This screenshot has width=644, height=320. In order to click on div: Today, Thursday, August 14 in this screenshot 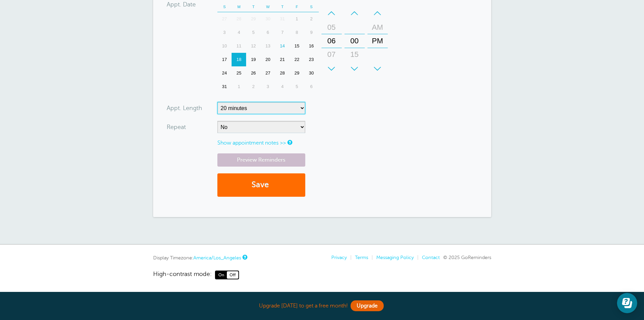, I will do `click(282, 46)`.